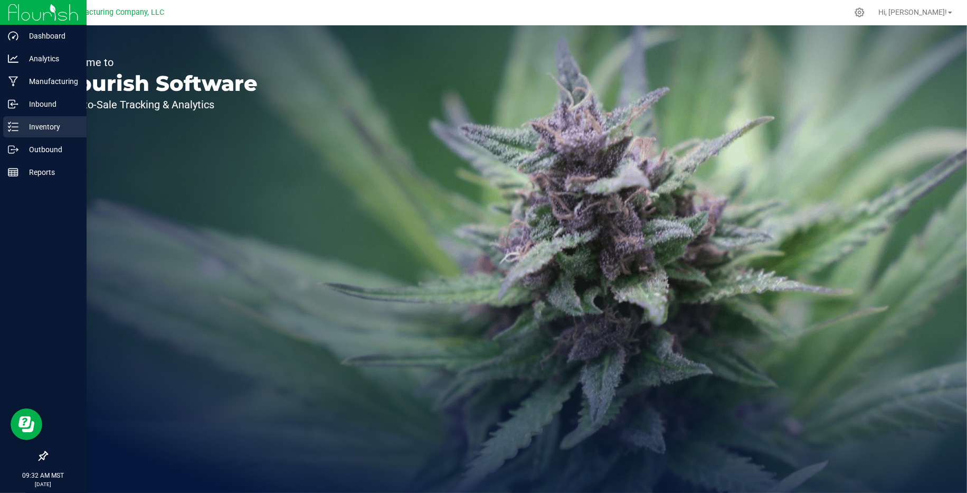  What do you see at coordinates (13, 36) in the screenshot?
I see `inline-svg: Dashboard` at bounding box center [13, 36].